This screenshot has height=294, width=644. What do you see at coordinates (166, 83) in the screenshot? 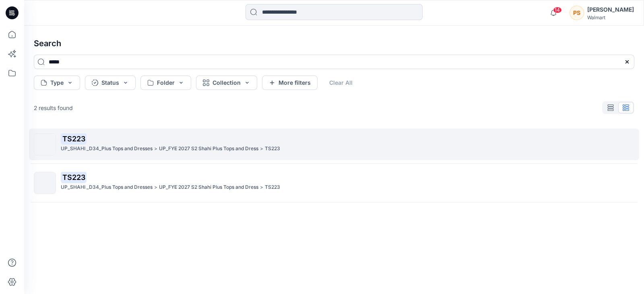
I see `button: Folder` at bounding box center [166, 83].